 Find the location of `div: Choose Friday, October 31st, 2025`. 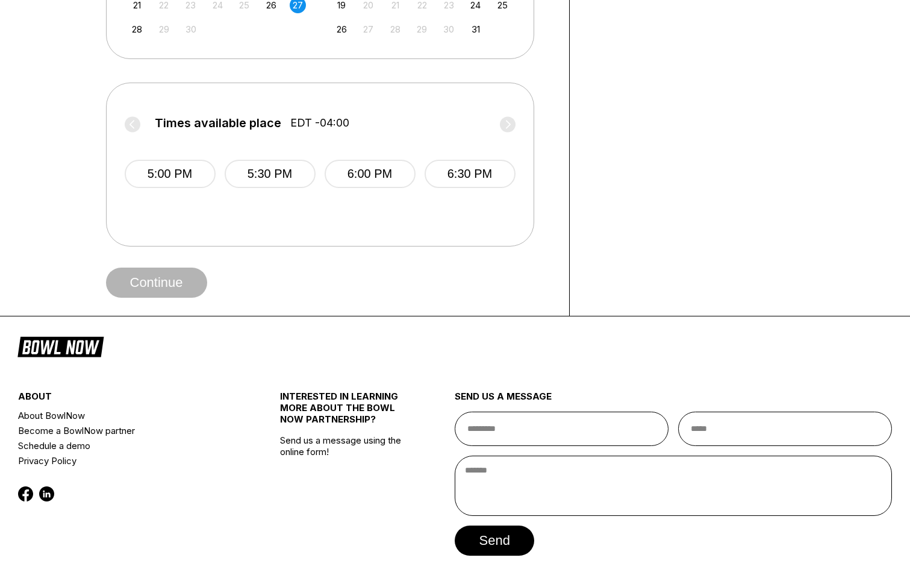

div: Choose Friday, October 31st, 2025 is located at coordinates (475, 29).